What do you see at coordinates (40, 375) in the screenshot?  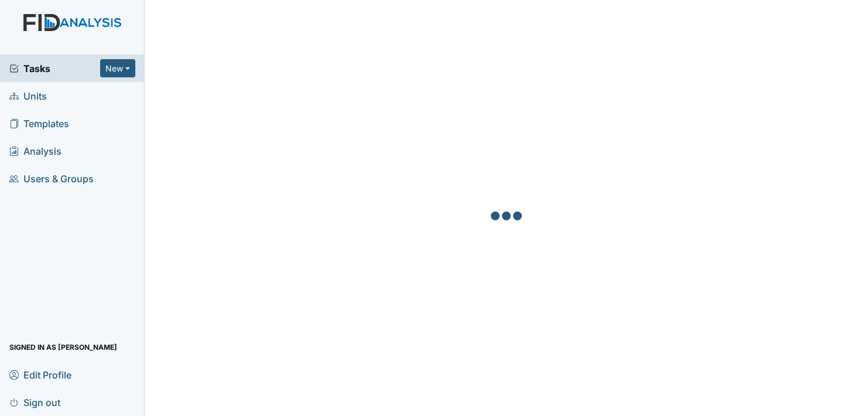 I see `span: Edit Profile` at bounding box center [40, 375].